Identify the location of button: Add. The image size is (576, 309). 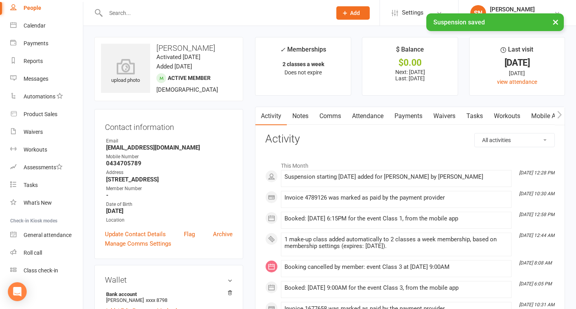
(353, 13).